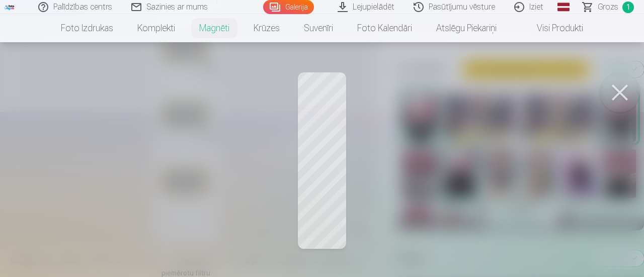  What do you see at coordinates (552, 28) in the screenshot?
I see `a: Visi produkti` at bounding box center [552, 28].